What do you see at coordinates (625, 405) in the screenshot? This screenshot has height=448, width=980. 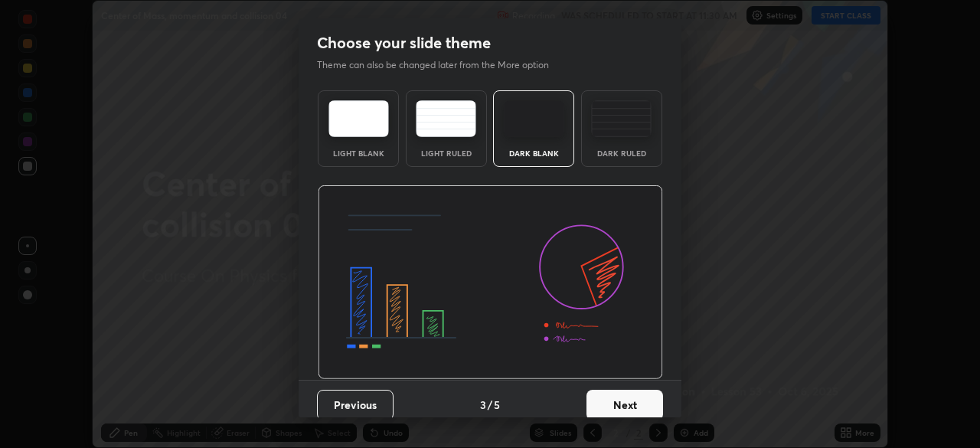 I see `button: Next` at bounding box center [625, 405].